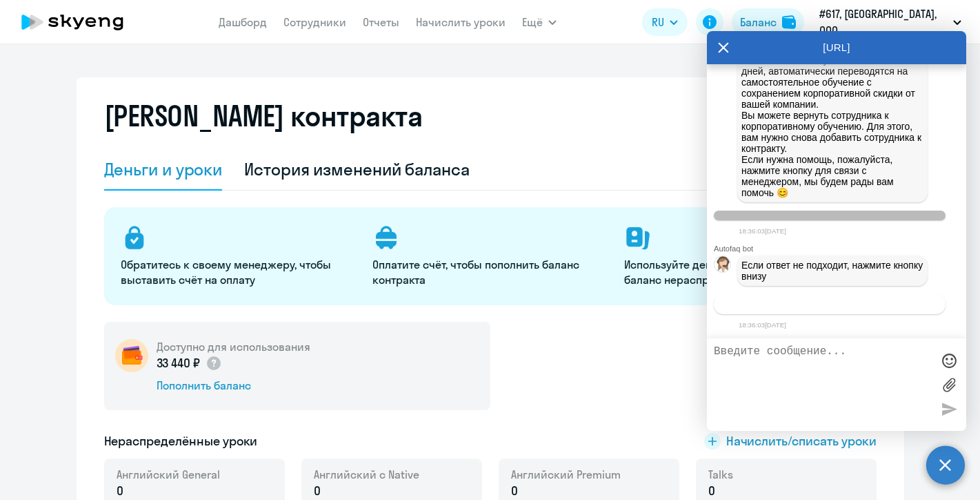  What do you see at coordinates (357, 169) in the screenshot?
I see `div: История изменений баланса` at bounding box center [357, 169].